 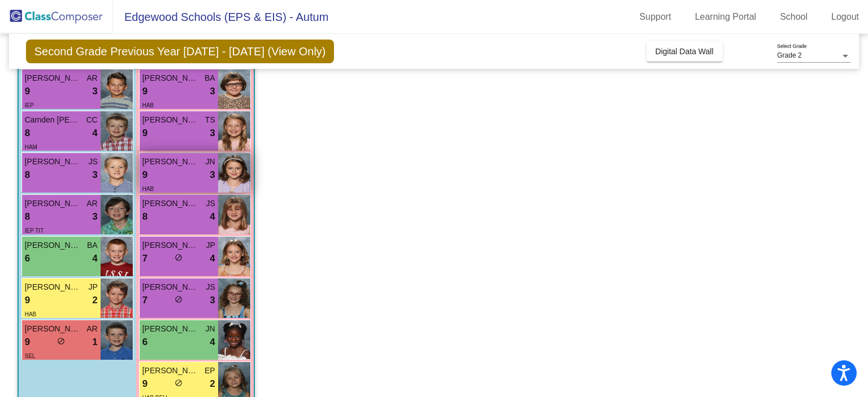 What do you see at coordinates (94, 342) in the screenshot?
I see `span: 1` at bounding box center [94, 342].